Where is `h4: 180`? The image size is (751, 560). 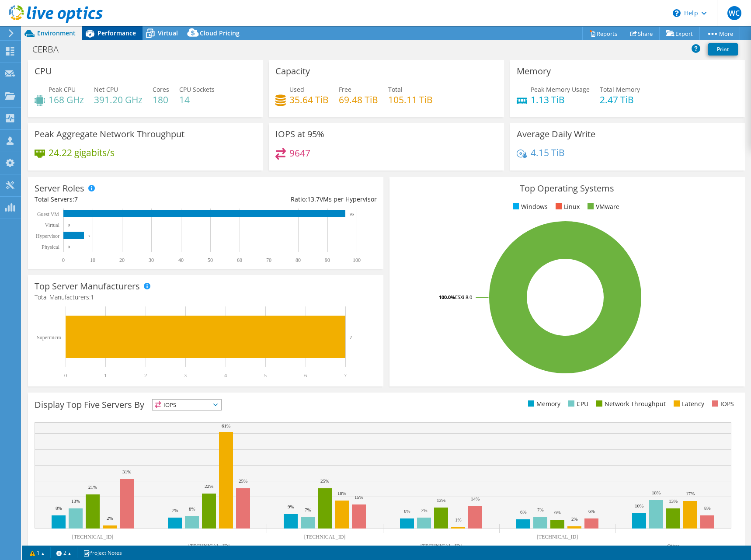 h4: 180 is located at coordinates (161, 99).